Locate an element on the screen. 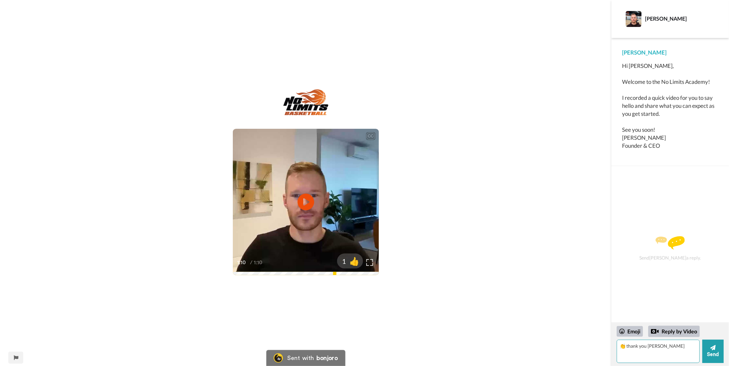 This screenshot has height=366, width=729. img: Profile Image is located at coordinates (634, 19).